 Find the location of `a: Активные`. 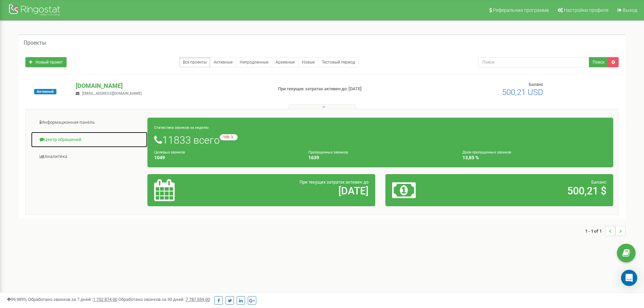

a: Активные is located at coordinates (223, 62).